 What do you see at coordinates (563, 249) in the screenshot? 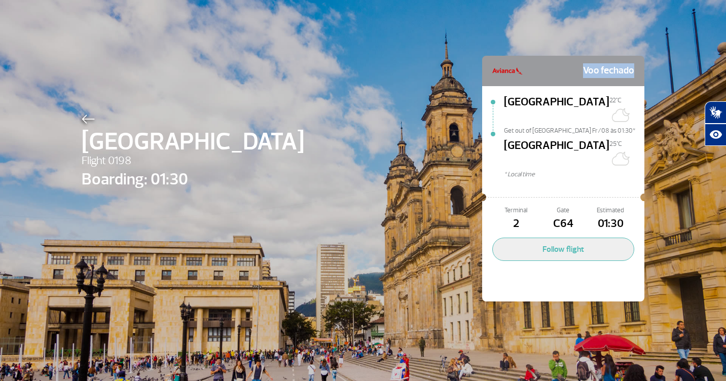
I see `button: Follow flight` at bounding box center [563, 249].